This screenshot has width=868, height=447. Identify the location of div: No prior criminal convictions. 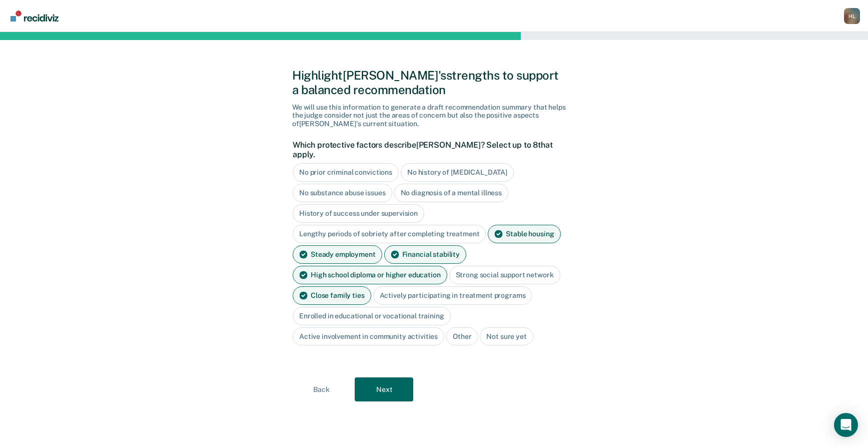
(346, 172).